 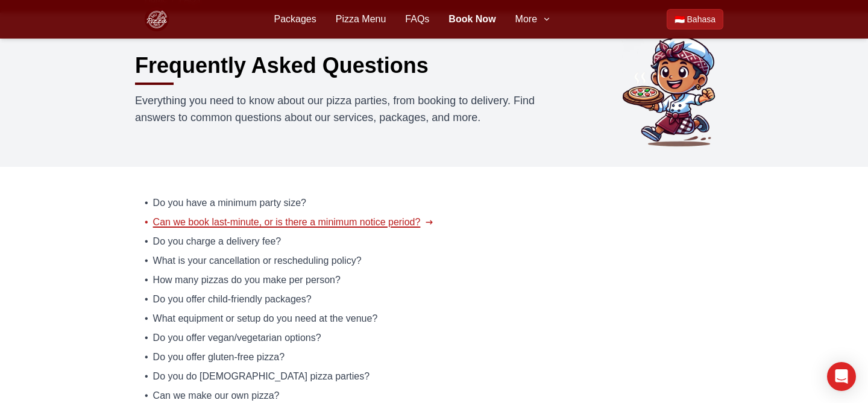 What do you see at coordinates (157, 19) in the screenshot?
I see `img: Bali Pizza Party Logo` at bounding box center [157, 19].